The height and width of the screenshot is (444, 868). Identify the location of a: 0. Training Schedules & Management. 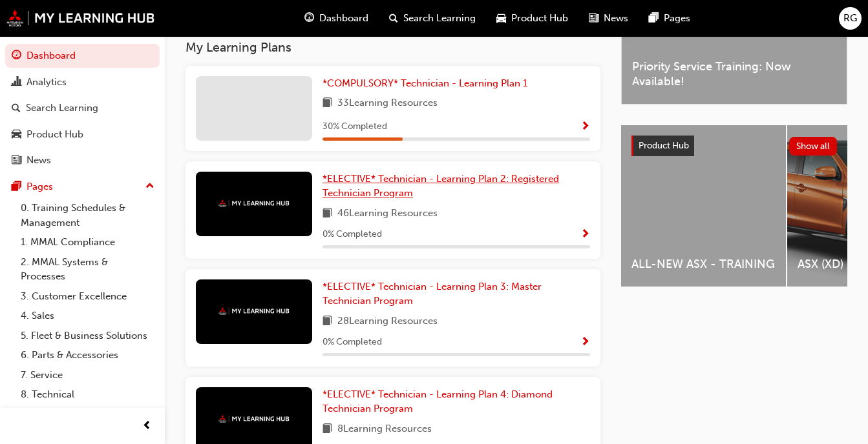
(87, 216).